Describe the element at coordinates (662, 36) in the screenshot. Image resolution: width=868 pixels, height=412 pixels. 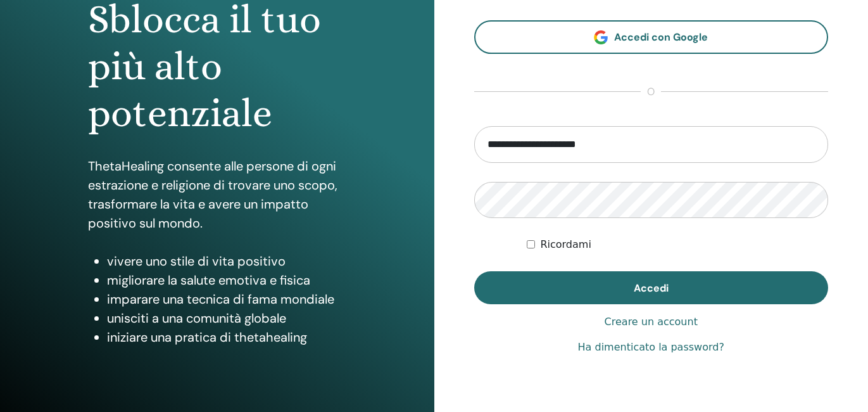
I see `span: Accedi con Google` at that location.